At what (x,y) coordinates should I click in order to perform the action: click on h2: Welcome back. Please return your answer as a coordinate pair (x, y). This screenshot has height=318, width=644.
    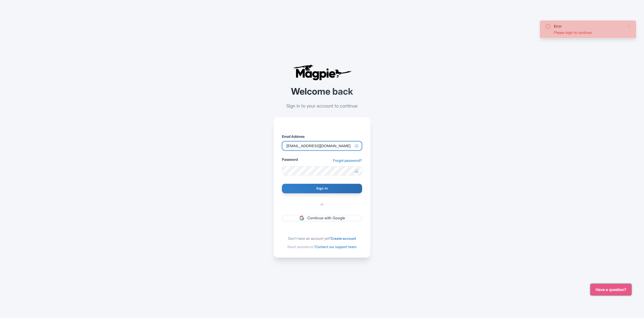
    Looking at the image, I should click on (322, 92).